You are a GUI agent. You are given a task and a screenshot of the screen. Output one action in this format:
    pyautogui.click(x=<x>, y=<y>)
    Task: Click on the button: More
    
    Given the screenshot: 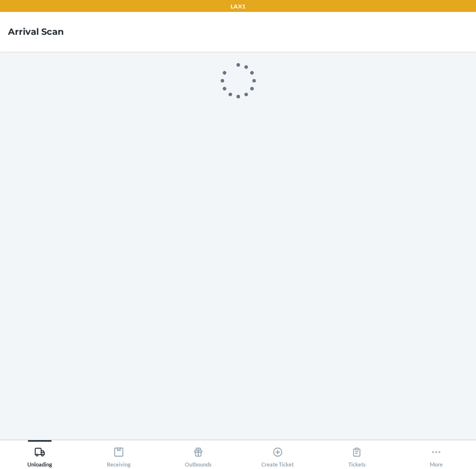 What is the action you would take?
    pyautogui.click(x=436, y=453)
    